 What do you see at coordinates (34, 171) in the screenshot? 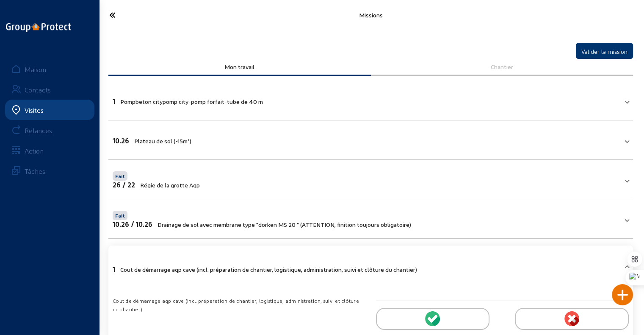
I see `font: Tâches` at bounding box center [34, 171].